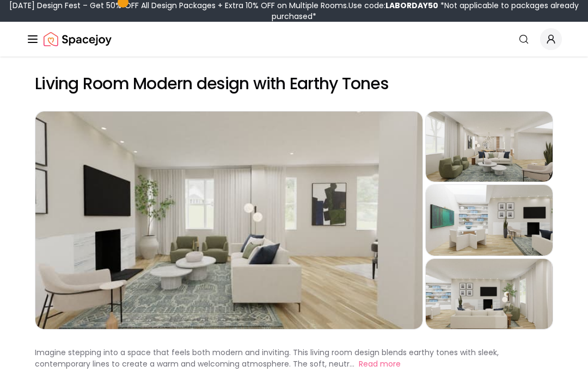 This screenshot has height=372, width=588. Describe the element at coordinates (294, 84) in the screenshot. I see `h2: Living Room Modern design with Earthy Tones` at that location.